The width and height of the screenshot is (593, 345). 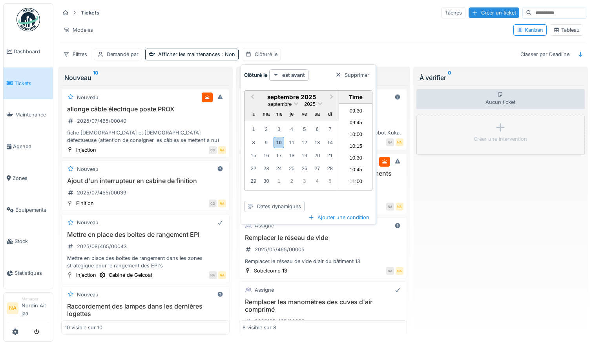 I want to click on div: 2025/08/465/00043, so click(x=102, y=247).